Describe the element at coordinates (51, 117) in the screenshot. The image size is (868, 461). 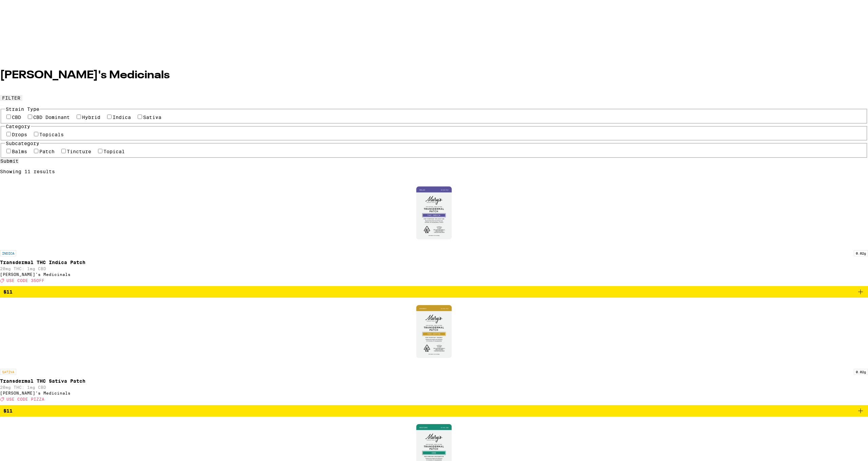
I see `label: CBD Dominant` at that location.